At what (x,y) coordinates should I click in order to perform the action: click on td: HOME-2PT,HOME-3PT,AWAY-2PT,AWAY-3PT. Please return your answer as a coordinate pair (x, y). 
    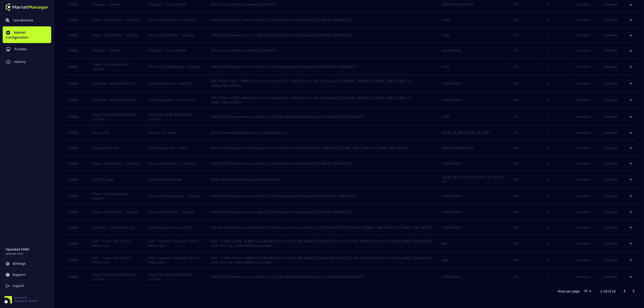
    Looking at the image, I should click on (474, 179).